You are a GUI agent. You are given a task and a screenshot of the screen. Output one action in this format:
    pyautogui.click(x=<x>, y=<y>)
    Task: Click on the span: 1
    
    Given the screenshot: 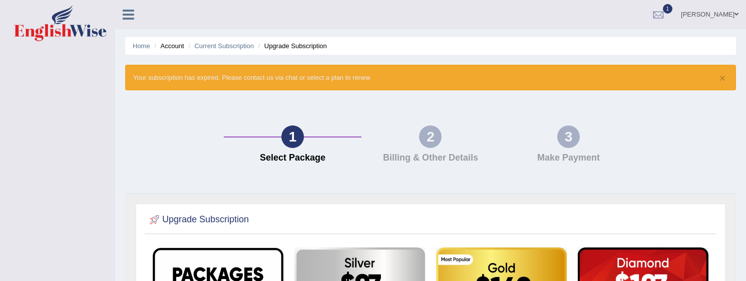 What is the action you would take?
    pyautogui.click(x=668, y=9)
    